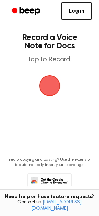 The width and height of the screenshot is (99, 216). What do you see at coordinates (49, 42) in the screenshot?
I see `h1: Record a Voice Note for Docs` at bounding box center [49, 42].